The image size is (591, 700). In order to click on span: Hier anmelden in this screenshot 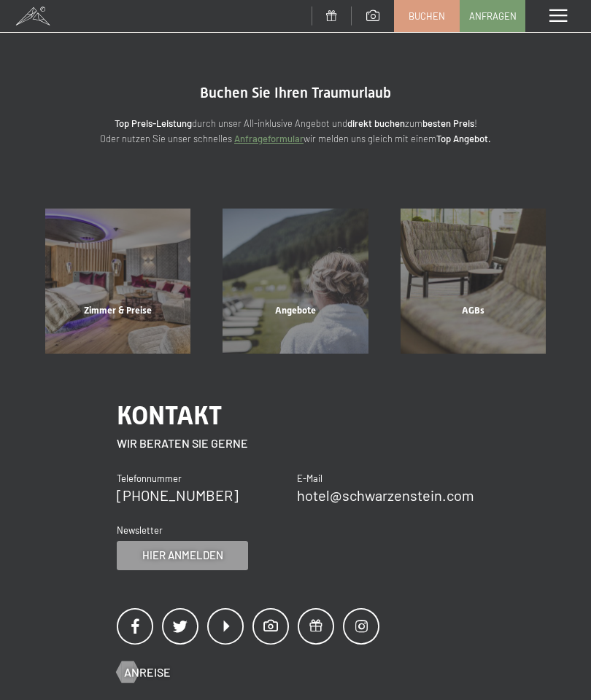, I will do `click(183, 555)`.